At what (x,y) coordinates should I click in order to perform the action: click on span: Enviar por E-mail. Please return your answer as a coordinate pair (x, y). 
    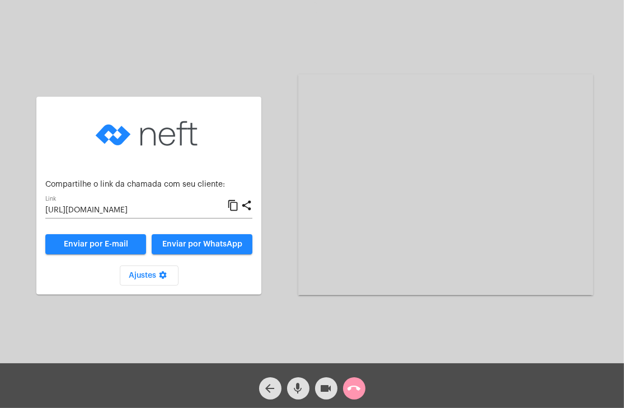
    Looking at the image, I should click on (96, 245).